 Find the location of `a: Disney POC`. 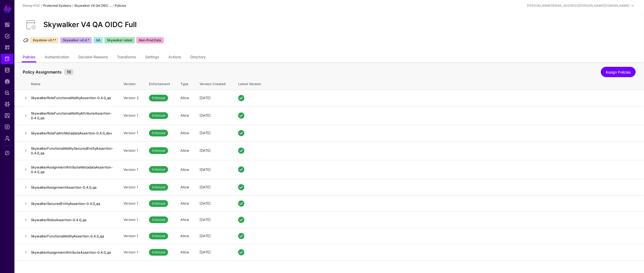

a: Disney POC is located at coordinates (31, 5).